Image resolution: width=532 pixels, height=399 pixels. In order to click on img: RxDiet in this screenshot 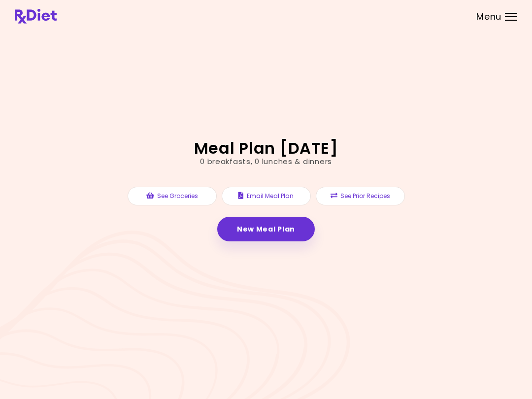, I will do `click(35, 16)`.